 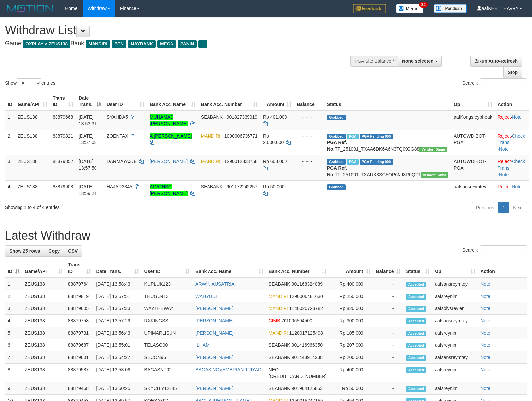 What do you see at coordinates (167, 44) in the screenshot?
I see `span: MEGA` at bounding box center [167, 44].